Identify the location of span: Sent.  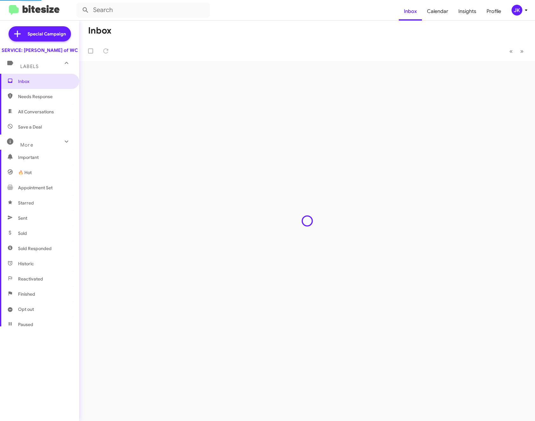
(22, 218).